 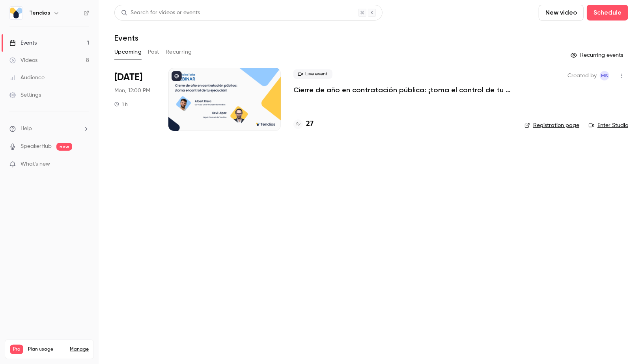 I want to click on button: Recurring events, so click(x=598, y=55).